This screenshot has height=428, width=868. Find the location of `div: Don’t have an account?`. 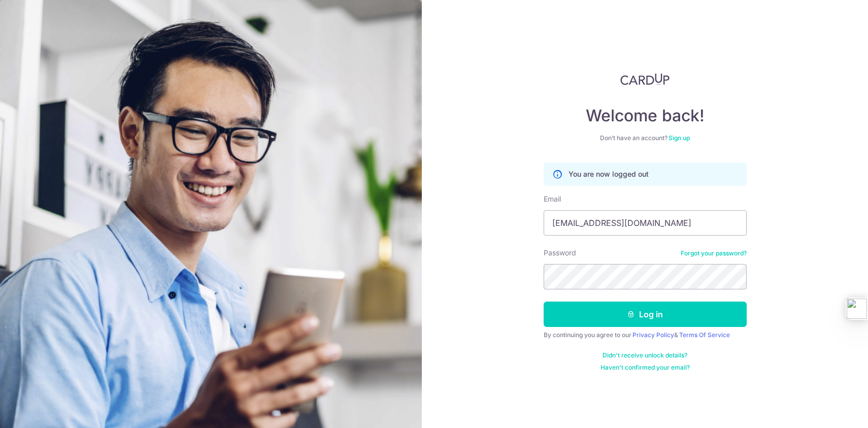

div: Don’t have an account? is located at coordinates (645, 138).